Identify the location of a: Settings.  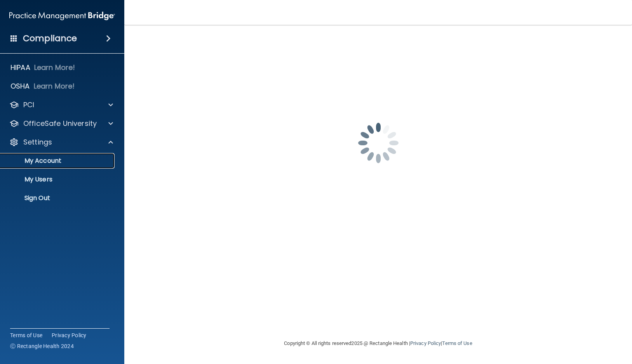
(61, 142).